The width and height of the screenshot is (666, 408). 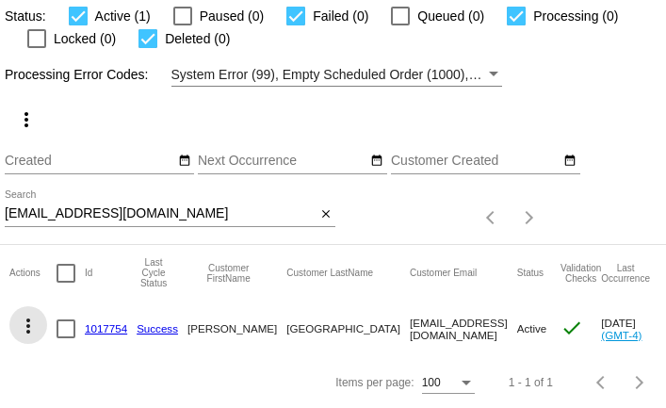 What do you see at coordinates (432, 383) in the screenshot?
I see `span: 100` at bounding box center [432, 383].